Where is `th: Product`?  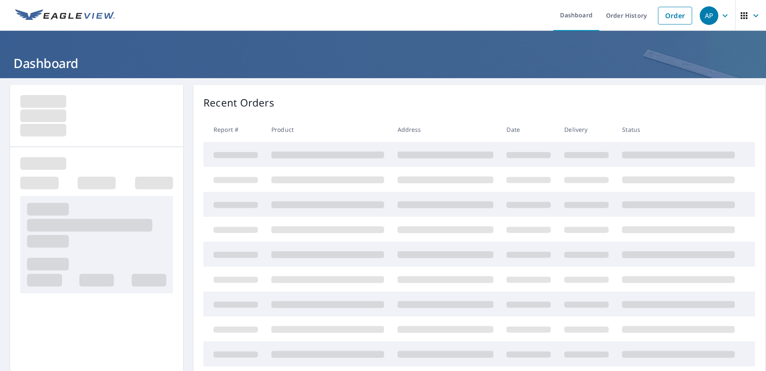 th: Product is located at coordinates (328, 129).